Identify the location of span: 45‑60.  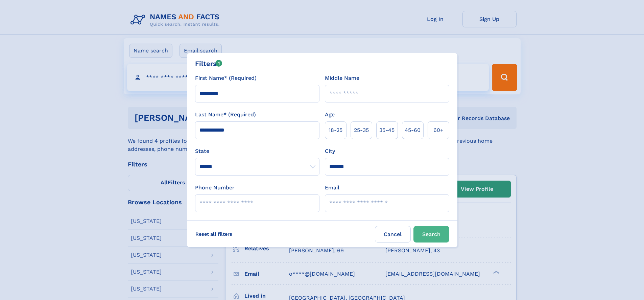
(412, 130).